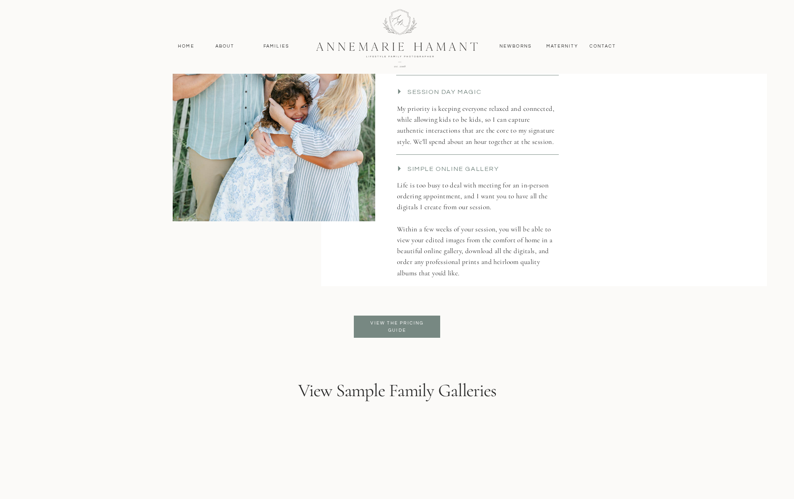  What do you see at coordinates (225, 46) in the screenshot?
I see `nav: About` at bounding box center [225, 46].